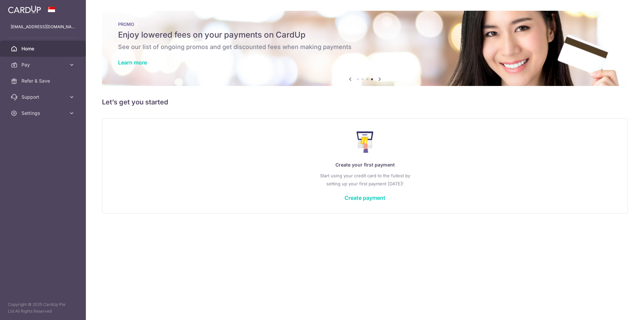  What do you see at coordinates (132, 63) in the screenshot?
I see `a: Learn more` at bounding box center [132, 63].